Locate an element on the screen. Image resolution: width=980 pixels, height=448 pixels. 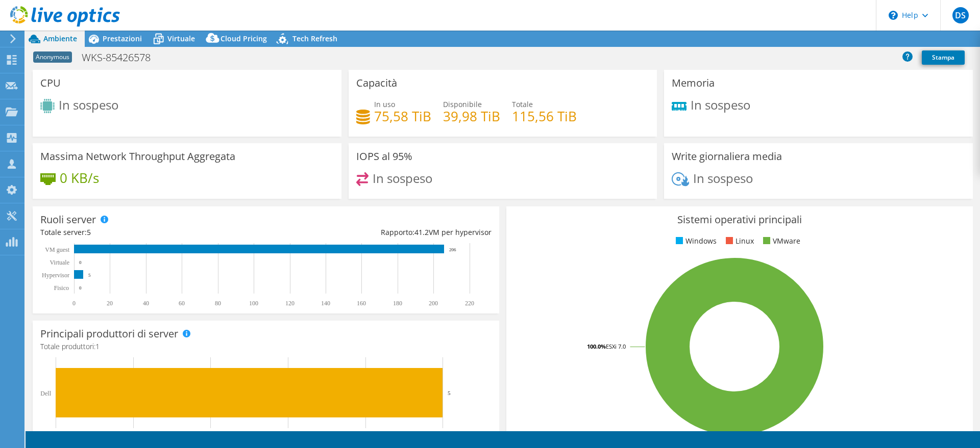
text: 200 is located at coordinates (433, 304).